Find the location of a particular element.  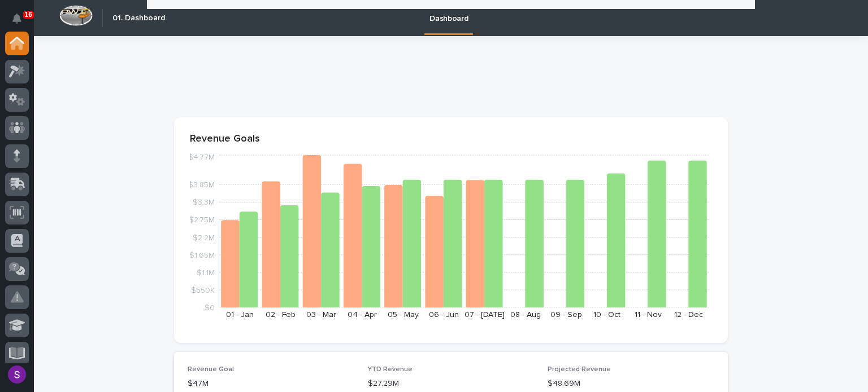

tspan: $2.75M is located at coordinates (202, 220).